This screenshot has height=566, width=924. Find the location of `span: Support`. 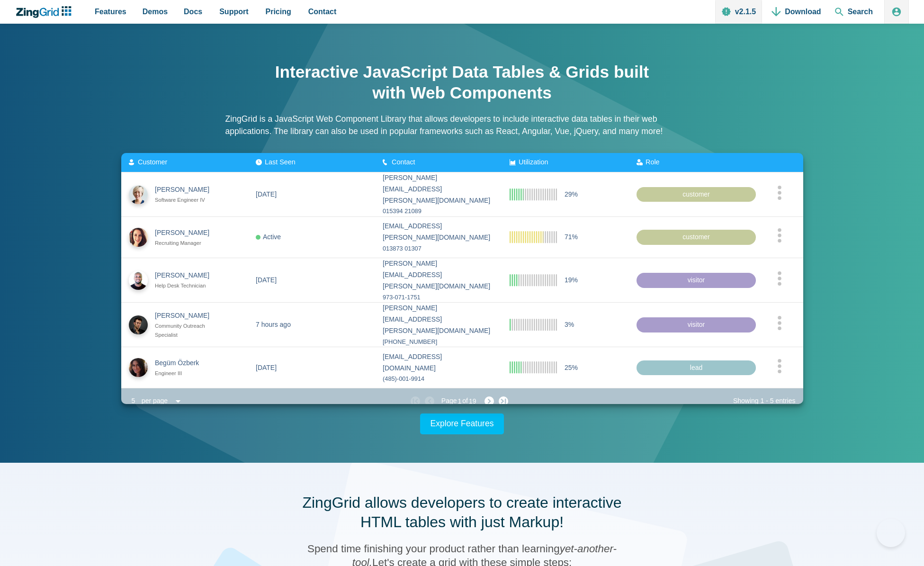

span: Support is located at coordinates (234, 11).